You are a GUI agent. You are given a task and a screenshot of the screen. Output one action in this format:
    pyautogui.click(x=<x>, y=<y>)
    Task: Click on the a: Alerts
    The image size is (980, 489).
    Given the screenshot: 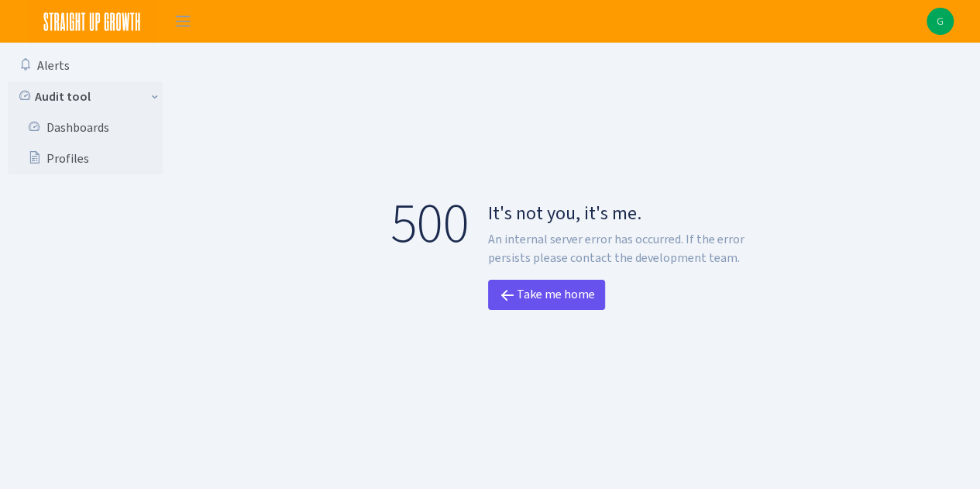 What is the action you would take?
    pyautogui.click(x=85, y=66)
    